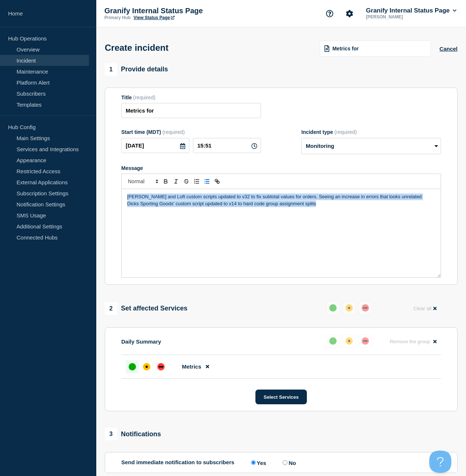 The height and width of the screenshot is (476, 466). I want to click on button: Support, so click(330, 13).